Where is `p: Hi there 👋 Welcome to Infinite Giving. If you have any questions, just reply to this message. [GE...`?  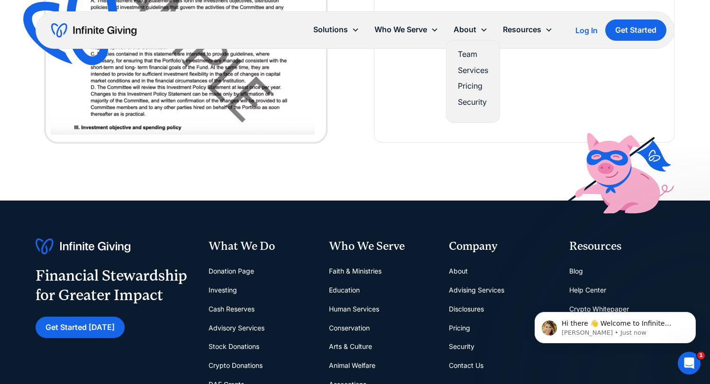 p: Hi there 👋 Welcome to Infinite Giving. If you have any questions, just reply to this message. [GE... is located at coordinates (102, 32).